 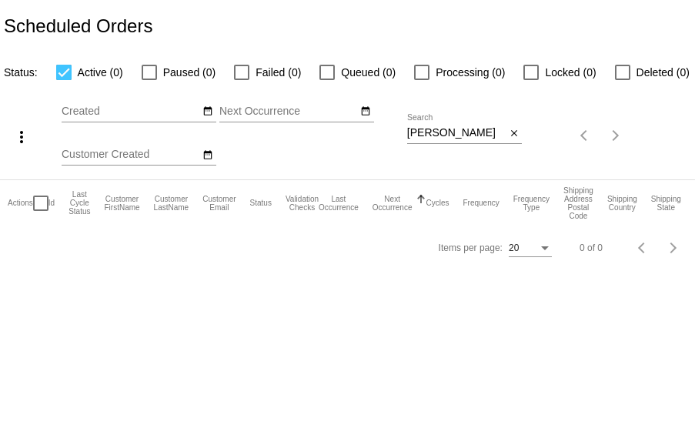 What do you see at coordinates (219, 203) in the screenshot?
I see `button: Change sorting for CustomerEmail` at bounding box center [219, 203].